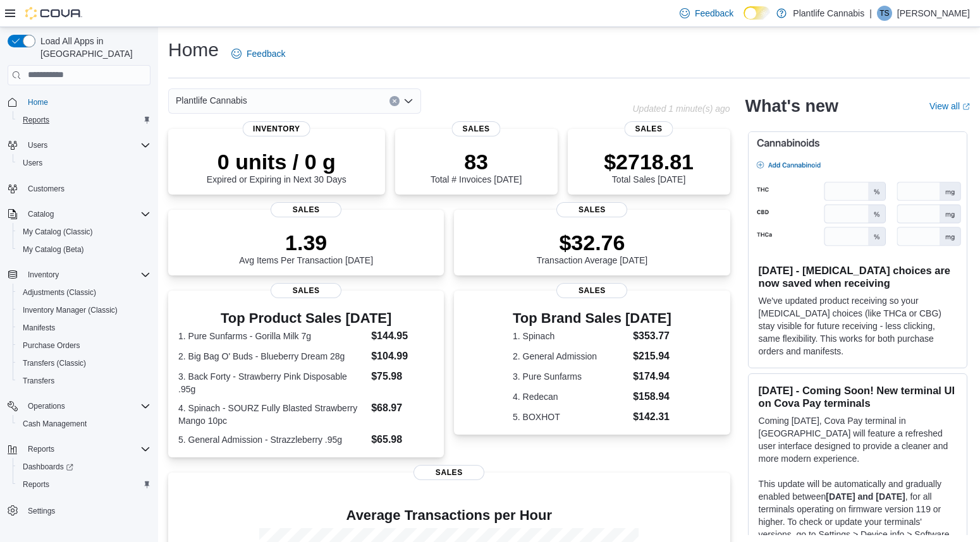 The width and height of the screenshot is (980, 542). I want to click on span: TS, so click(884, 13).